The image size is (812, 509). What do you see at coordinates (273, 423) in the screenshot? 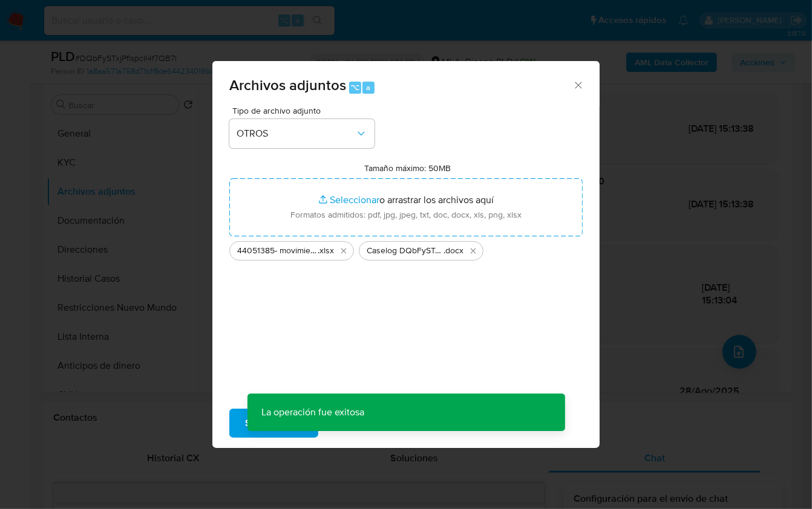
I see `span: Subir archivo` at bounding box center [273, 423].